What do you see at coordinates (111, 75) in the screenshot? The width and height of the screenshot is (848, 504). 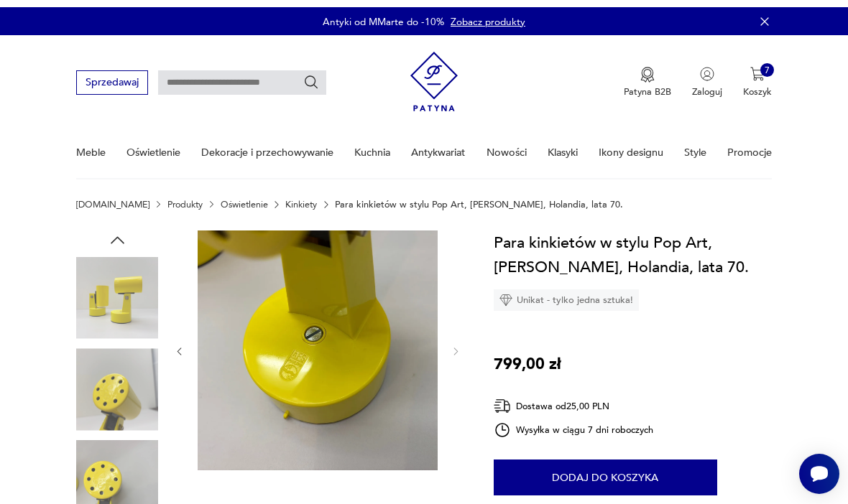 I see `button: Sprzedawaj` at bounding box center [111, 75].